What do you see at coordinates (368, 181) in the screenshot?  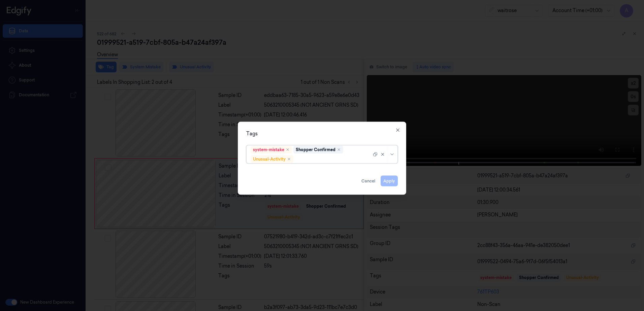 I see `button: Cancel` at bounding box center [368, 181].